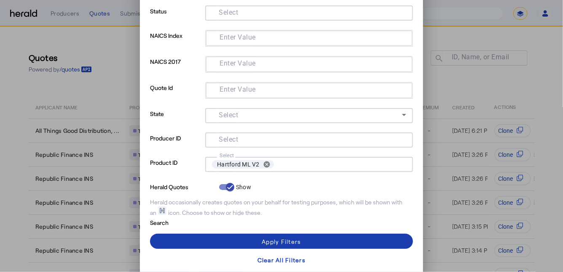  I want to click on span: Hartford ML V2, so click(238, 165).